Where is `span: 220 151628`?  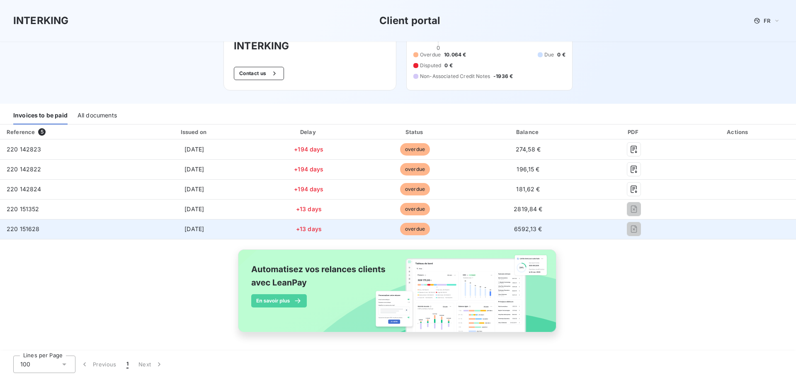
span: 220 151628 is located at coordinates (23, 228).